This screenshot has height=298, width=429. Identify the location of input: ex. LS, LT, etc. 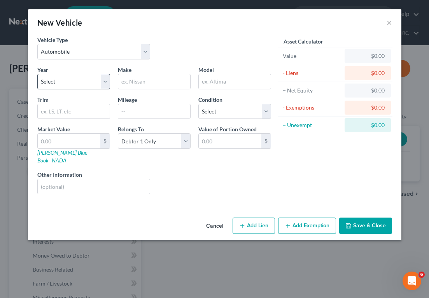
(73, 112).